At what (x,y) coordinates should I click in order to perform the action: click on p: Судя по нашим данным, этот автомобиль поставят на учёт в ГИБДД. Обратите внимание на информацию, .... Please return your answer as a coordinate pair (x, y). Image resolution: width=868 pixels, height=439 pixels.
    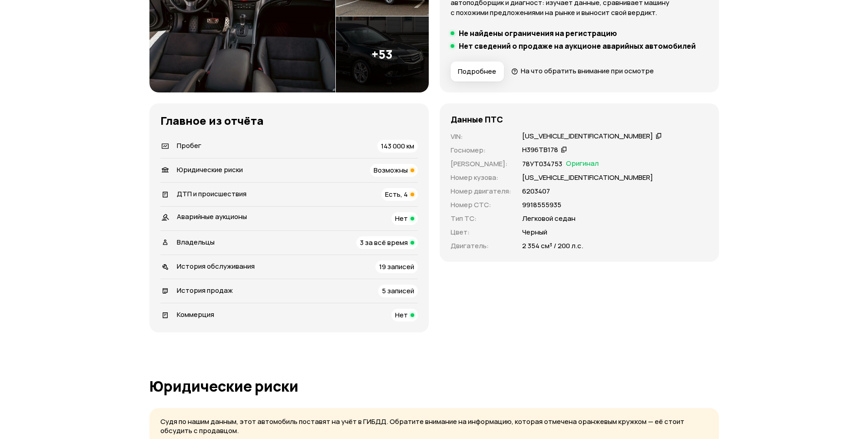
    Looking at the image, I should click on (434, 427).